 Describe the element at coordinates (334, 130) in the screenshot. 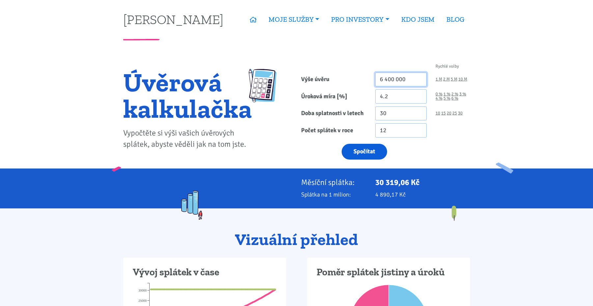

I see `label: Počet splátek v roce` at that location.